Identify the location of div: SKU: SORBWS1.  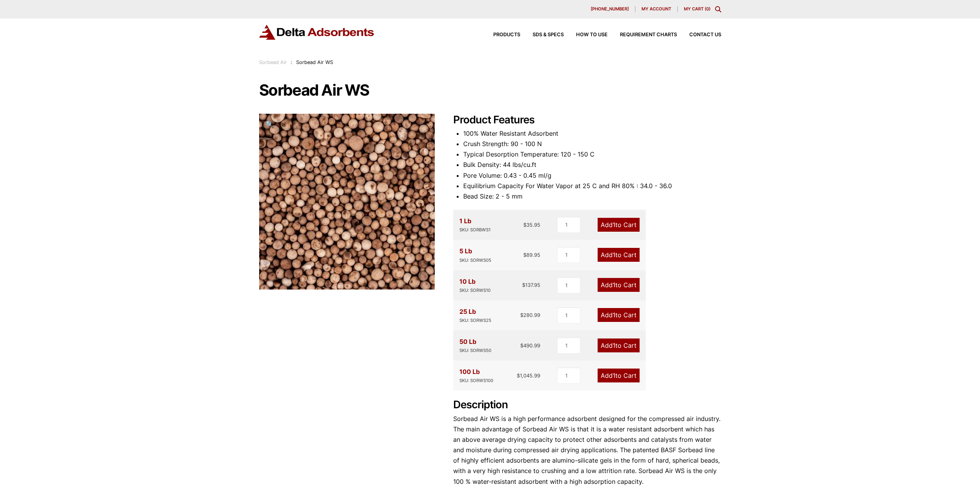
(475, 230).